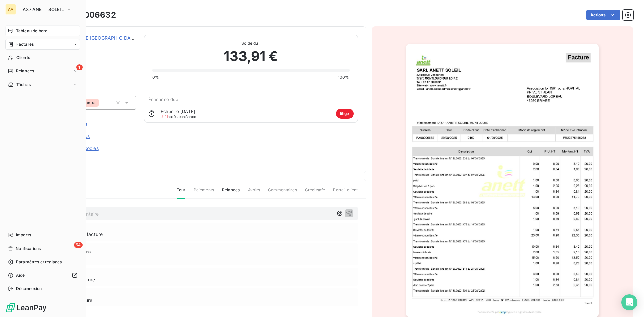 Image resolution: width=644 pixels, height=317 pixels. Describe the element at coordinates (95, 45) in the screenshot. I see `span: C370016700` at that location.